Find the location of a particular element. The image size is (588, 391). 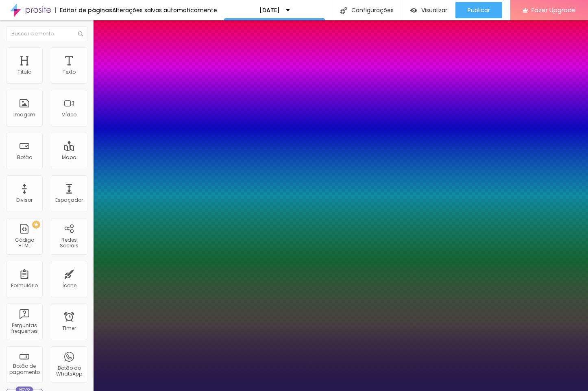

div: Título is located at coordinates (24, 72).